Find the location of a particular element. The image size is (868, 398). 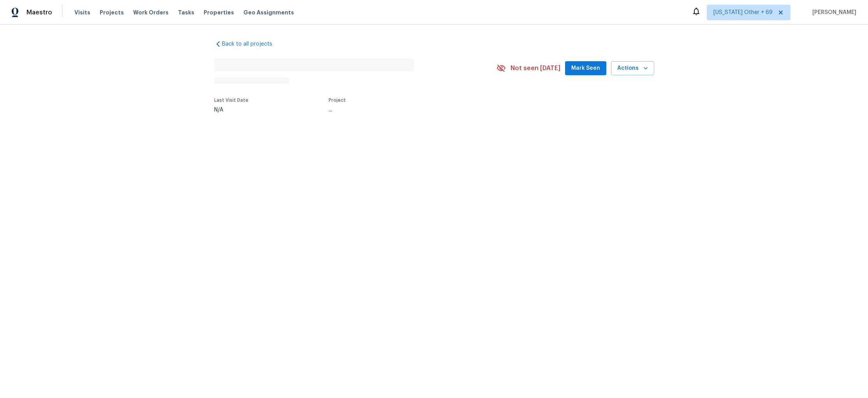

button: Mark Seen is located at coordinates (585, 68).